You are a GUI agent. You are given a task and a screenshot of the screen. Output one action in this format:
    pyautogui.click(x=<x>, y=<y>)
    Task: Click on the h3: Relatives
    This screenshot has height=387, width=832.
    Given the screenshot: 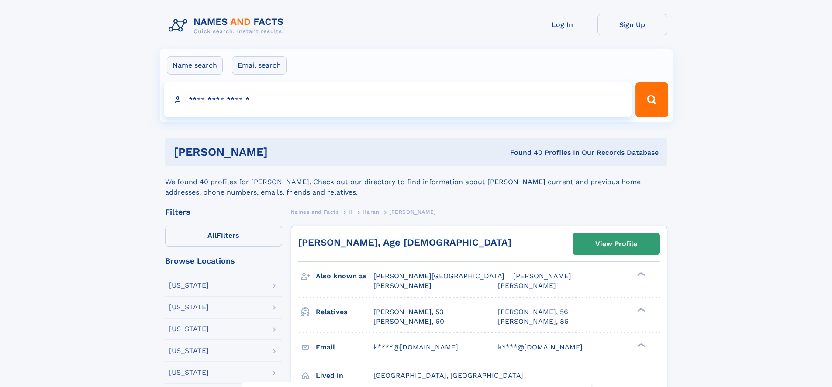 What is the action you would take?
    pyautogui.click(x=345, y=312)
    